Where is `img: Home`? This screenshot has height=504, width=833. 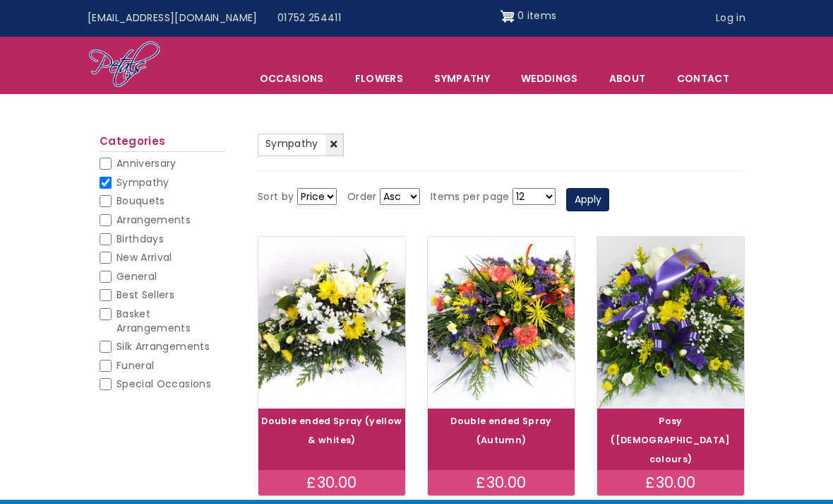 img: Home is located at coordinates (124, 65).